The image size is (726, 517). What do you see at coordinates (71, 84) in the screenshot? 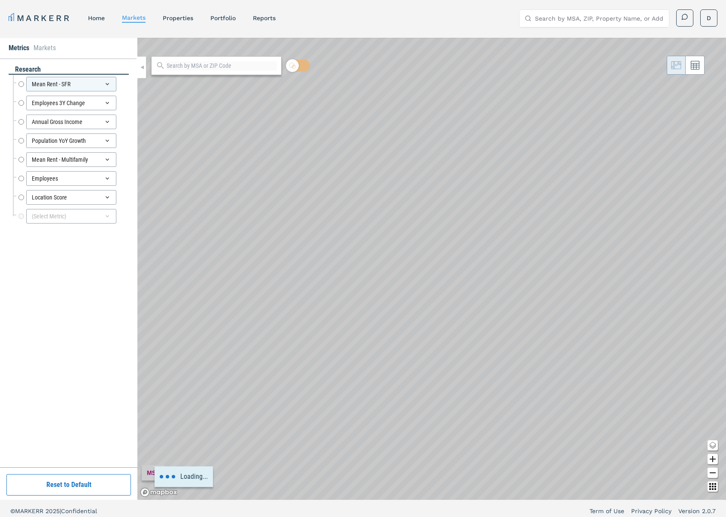
I see `div: Mean Rent - SFR` at bounding box center [71, 84].